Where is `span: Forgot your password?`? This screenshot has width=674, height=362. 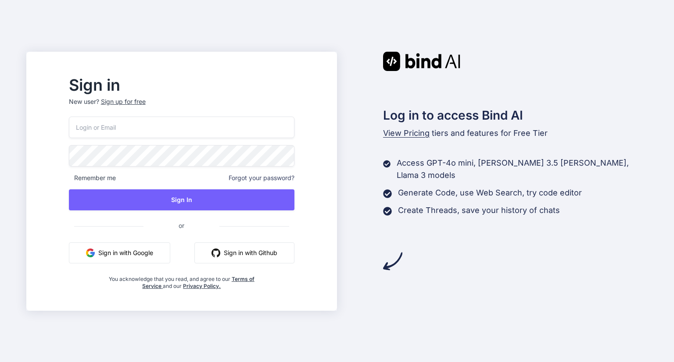 span: Forgot your password? is located at coordinates (261, 178).